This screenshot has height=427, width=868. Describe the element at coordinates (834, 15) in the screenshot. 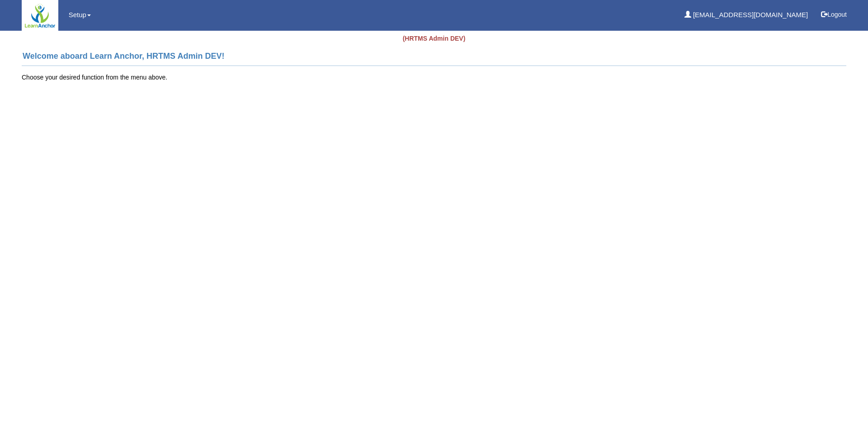

I see `button: Logout` at that location.